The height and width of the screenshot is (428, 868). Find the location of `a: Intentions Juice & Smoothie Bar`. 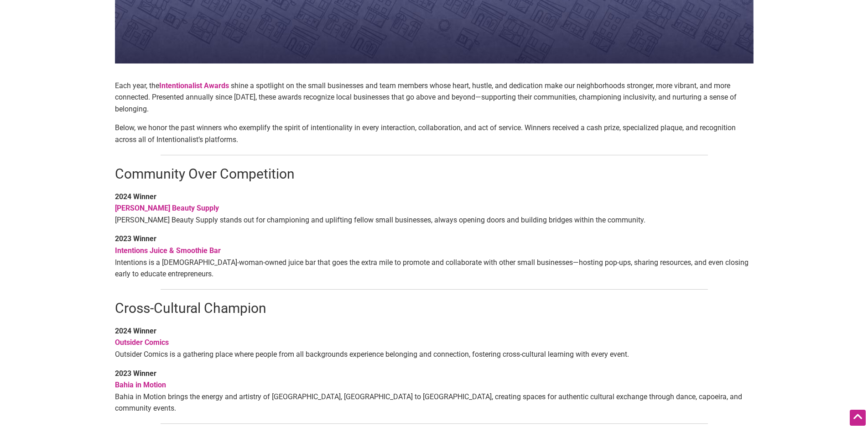

a: Intentions Juice & Smoothie Bar is located at coordinates (168, 250).